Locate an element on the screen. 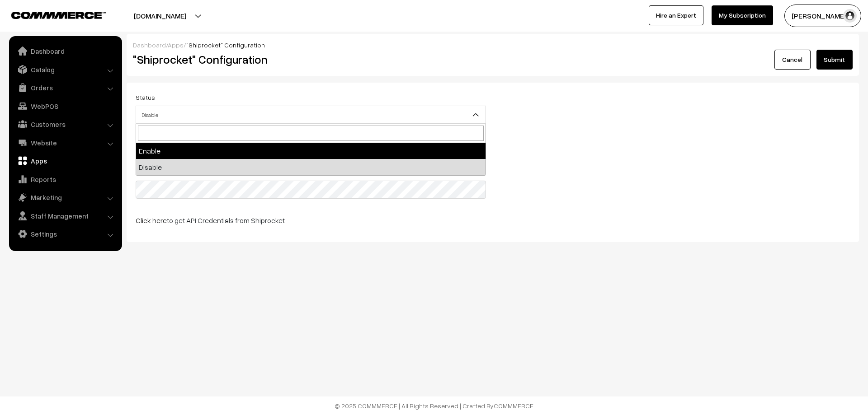 This screenshot has width=868, height=415. p: to get API Credentials from Shiprocket is located at coordinates (311, 220).